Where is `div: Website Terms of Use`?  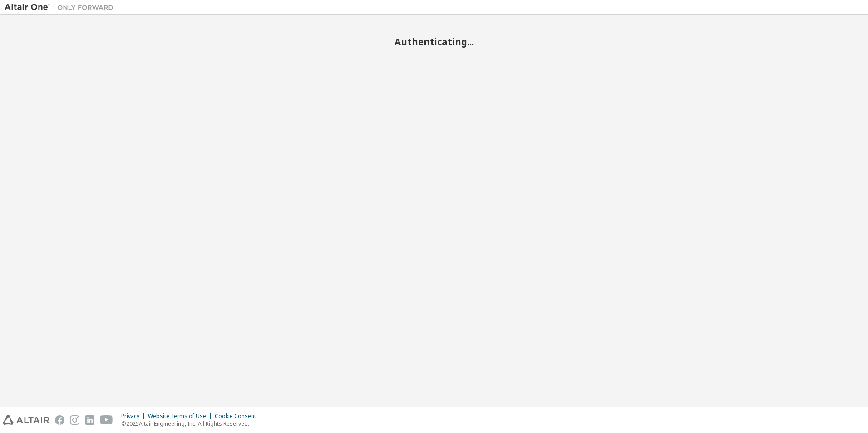
div: Website Terms of Use is located at coordinates (181, 416).